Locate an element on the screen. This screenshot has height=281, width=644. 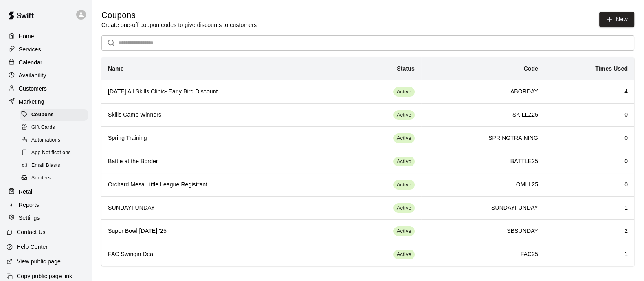
span: Senders is located at coordinates (41, 178).